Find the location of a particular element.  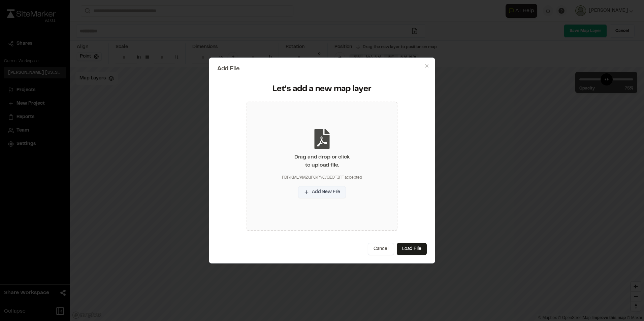

div: PDF/KML/KMZ/JPG/PNG/GEOTIFF accepted is located at coordinates (322, 178).